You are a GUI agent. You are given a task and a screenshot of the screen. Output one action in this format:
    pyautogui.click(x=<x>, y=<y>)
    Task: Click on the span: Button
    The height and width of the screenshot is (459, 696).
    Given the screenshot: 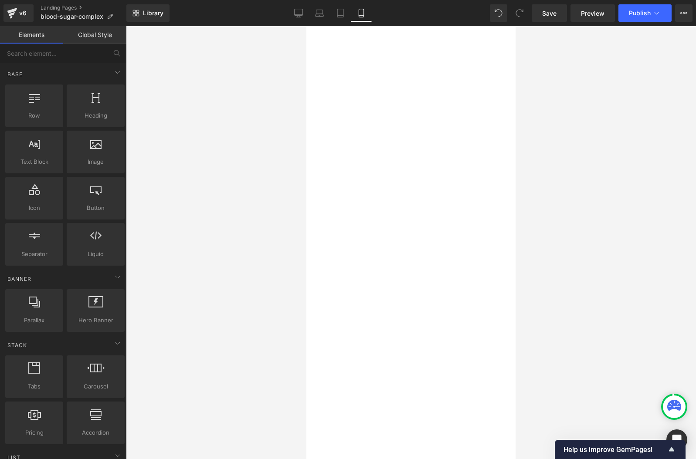 What is the action you would take?
    pyautogui.click(x=95, y=208)
    